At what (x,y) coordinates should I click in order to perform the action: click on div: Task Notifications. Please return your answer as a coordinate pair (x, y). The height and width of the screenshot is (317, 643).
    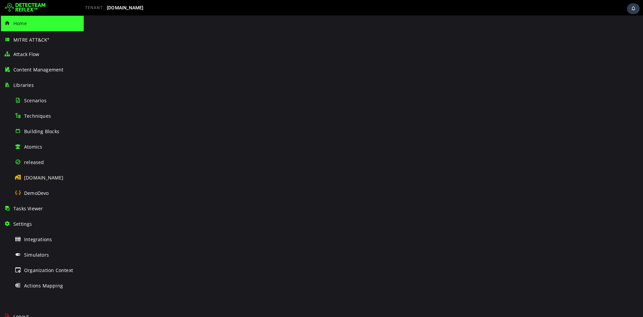
    Looking at the image, I should click on (634, 9).